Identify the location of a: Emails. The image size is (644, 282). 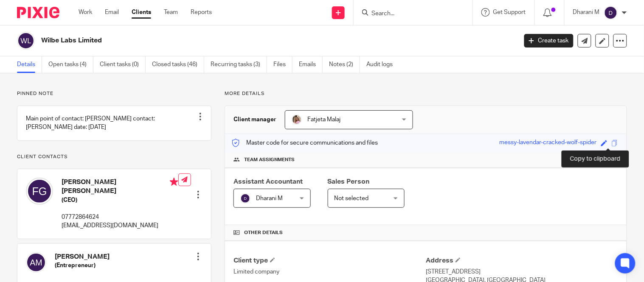
(310, 65).